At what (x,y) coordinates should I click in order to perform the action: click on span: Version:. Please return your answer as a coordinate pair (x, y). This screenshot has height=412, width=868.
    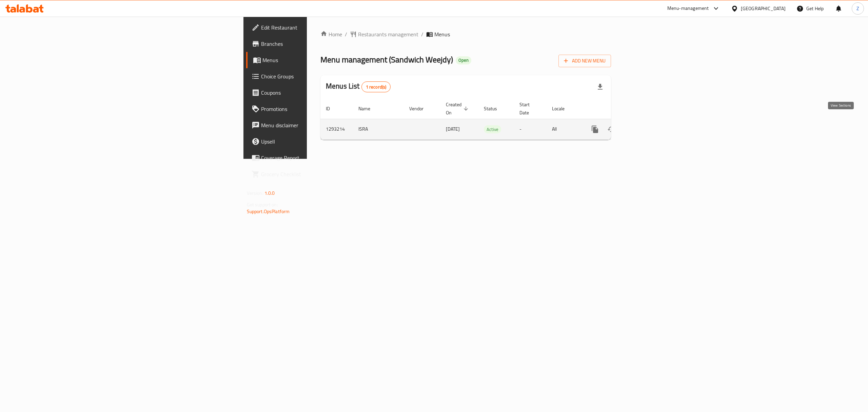
    Looking at the image, I should click on (255, 193).